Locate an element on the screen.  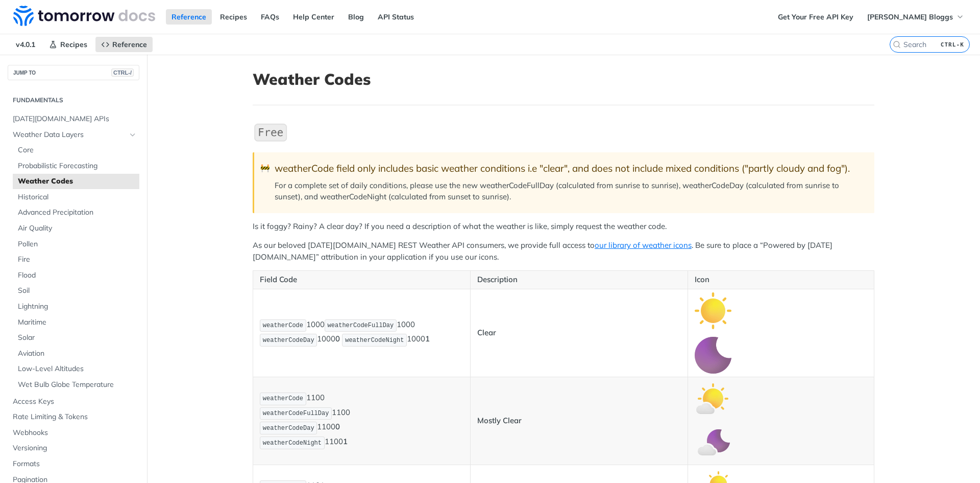
strong: Mostly Clear is located at coordinates (499, 420).